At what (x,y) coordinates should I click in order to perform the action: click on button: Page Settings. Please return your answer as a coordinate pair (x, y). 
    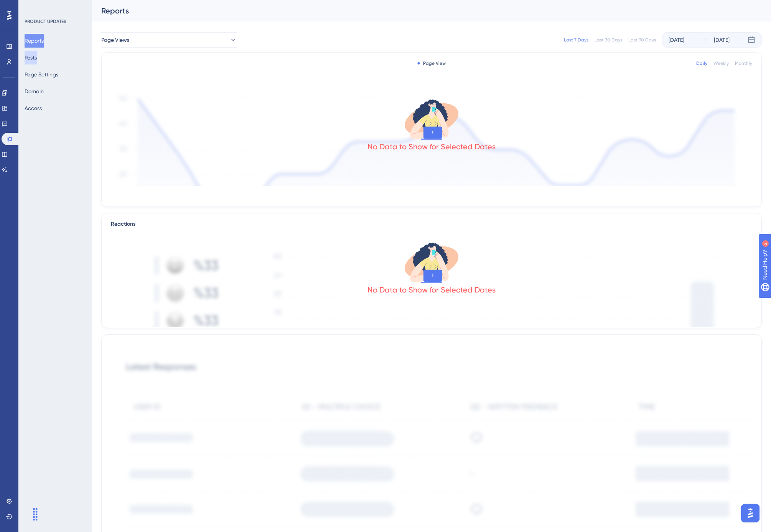
    Looking at the image, I should click on (41, 74).